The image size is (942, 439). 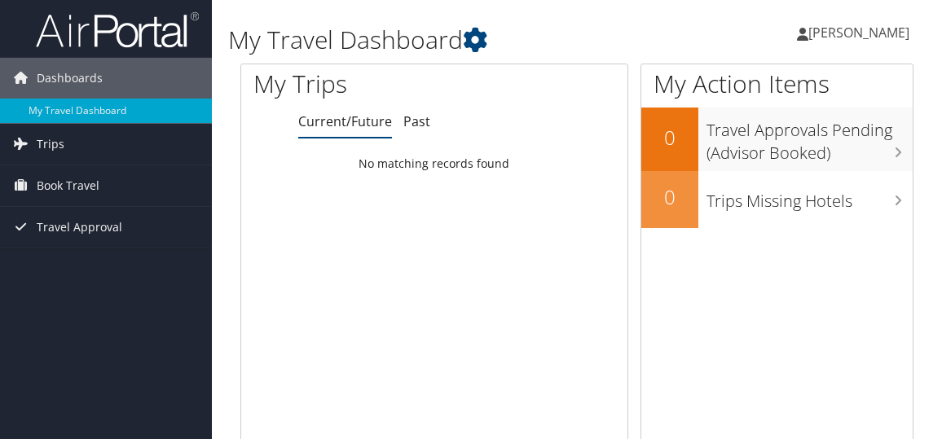 I want to click on span: Trips, so click(x=51, y=144).